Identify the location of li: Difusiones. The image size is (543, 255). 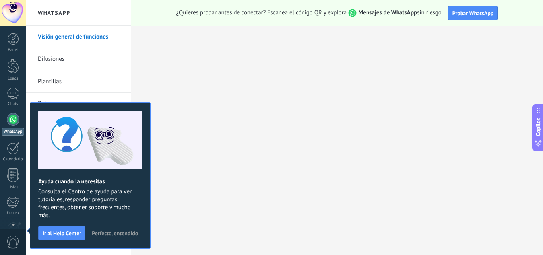
(78, 59).